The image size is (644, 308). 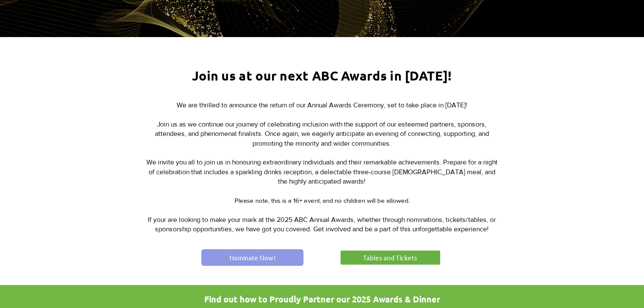 What do you see at coordinates (322, 134) in the screenshot?
I see `span: Join us as we continue our journey of celebrating inclusion with the support of our esteemed part...` at bounding box center [322, 134].